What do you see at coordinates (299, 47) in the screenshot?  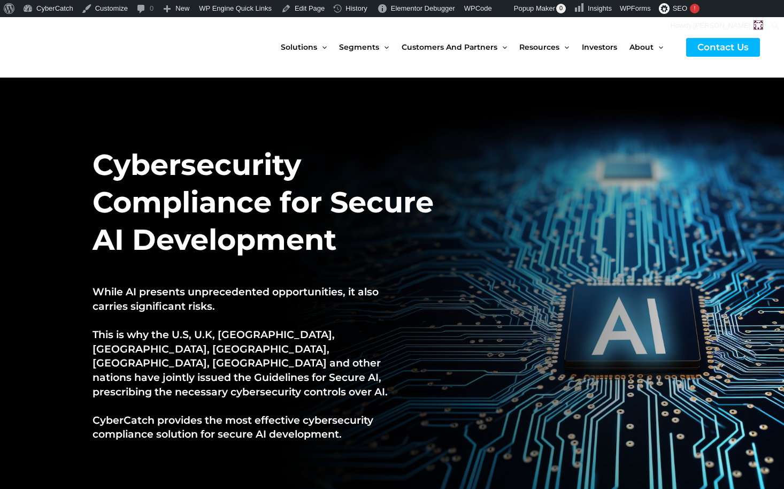 I see `span: Solutions` at bounding box center [299, 47].